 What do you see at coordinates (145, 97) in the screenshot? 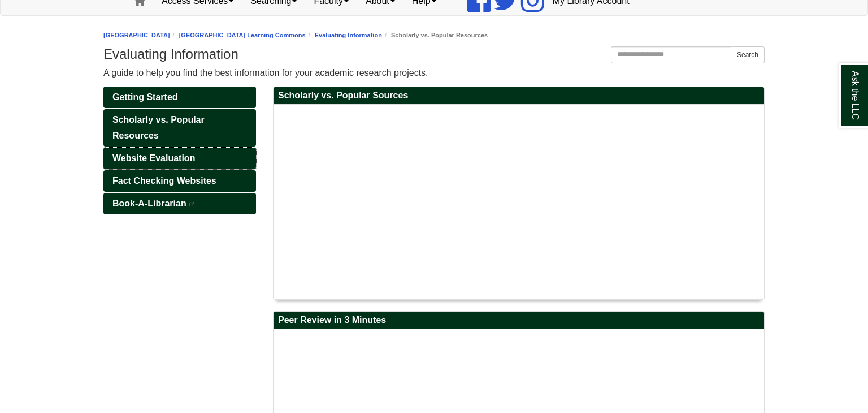
I see `span: Getting Started` at bounding box center [145, 97].